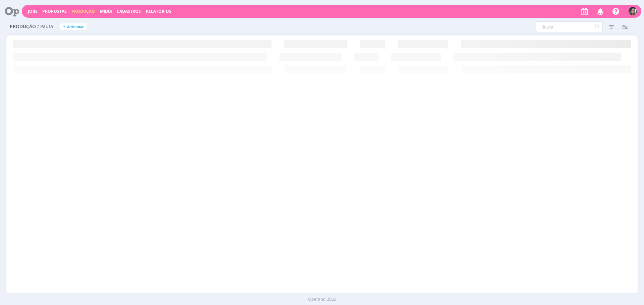 Image resolution: width=644 pixels, height=305 pixels. I want to click on button: Cadastros, so click(129, 11).